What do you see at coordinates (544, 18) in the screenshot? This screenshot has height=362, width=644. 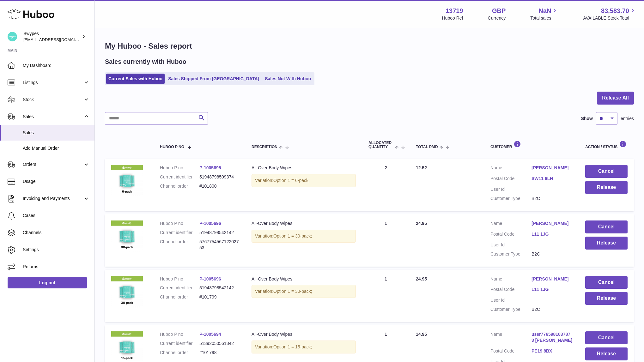 I see `span: Total sales` at bounding box center [544, 18].